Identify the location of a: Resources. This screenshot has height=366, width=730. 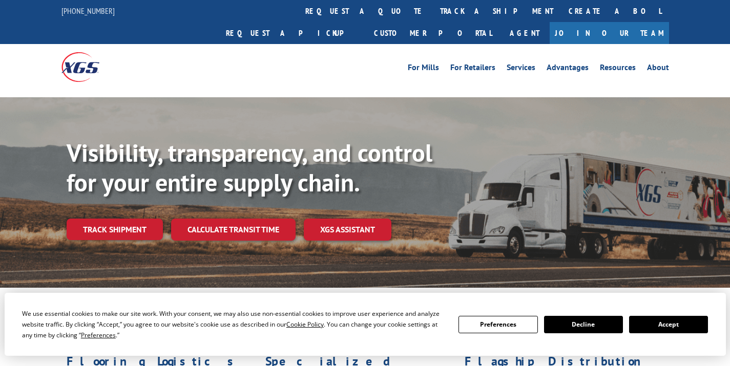
(618, 69).